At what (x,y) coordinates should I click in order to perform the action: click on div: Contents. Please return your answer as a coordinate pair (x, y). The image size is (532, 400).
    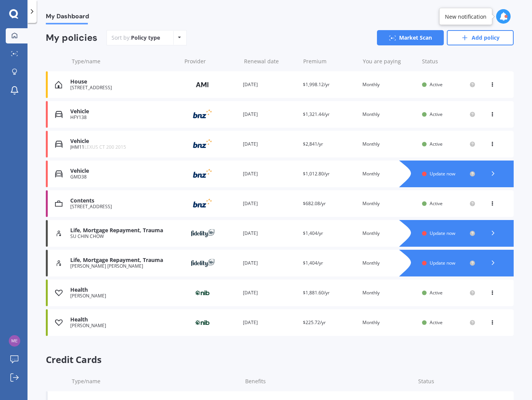
    Looking at the image, I should click on (124, 200).